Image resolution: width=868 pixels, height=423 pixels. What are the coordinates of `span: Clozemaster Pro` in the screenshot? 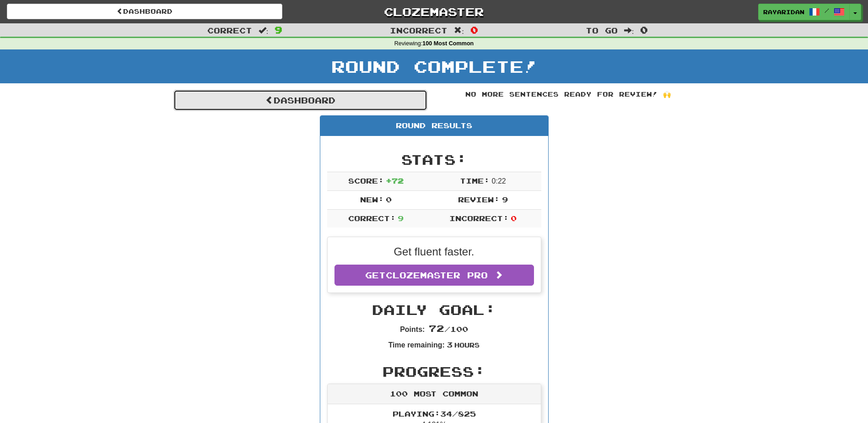 It's located at (436, 275).